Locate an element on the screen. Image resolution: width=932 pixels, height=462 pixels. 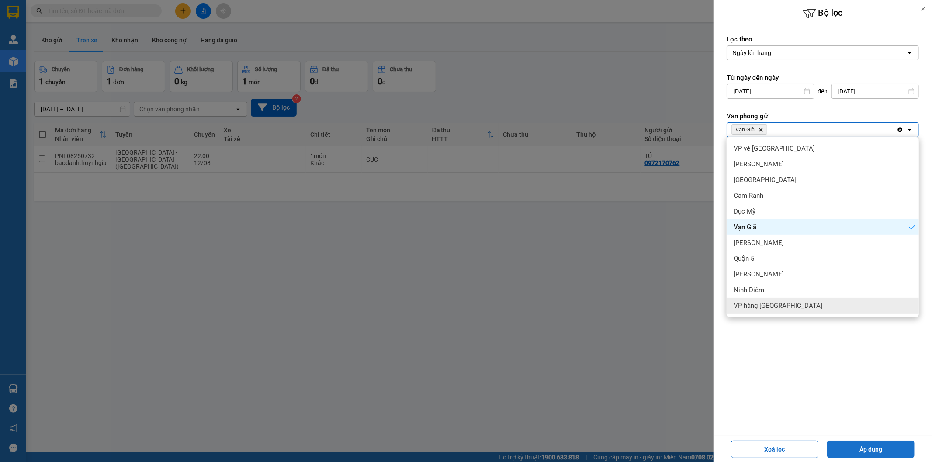
button: Áp dụng is located at coordinates (871, 450).